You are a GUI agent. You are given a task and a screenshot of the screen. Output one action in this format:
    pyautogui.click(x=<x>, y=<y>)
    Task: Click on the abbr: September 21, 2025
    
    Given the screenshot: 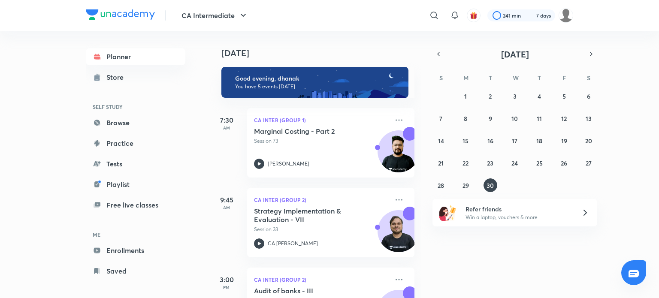 What is the action you would take?
    pyautogui.click(x=441, y=163)
    